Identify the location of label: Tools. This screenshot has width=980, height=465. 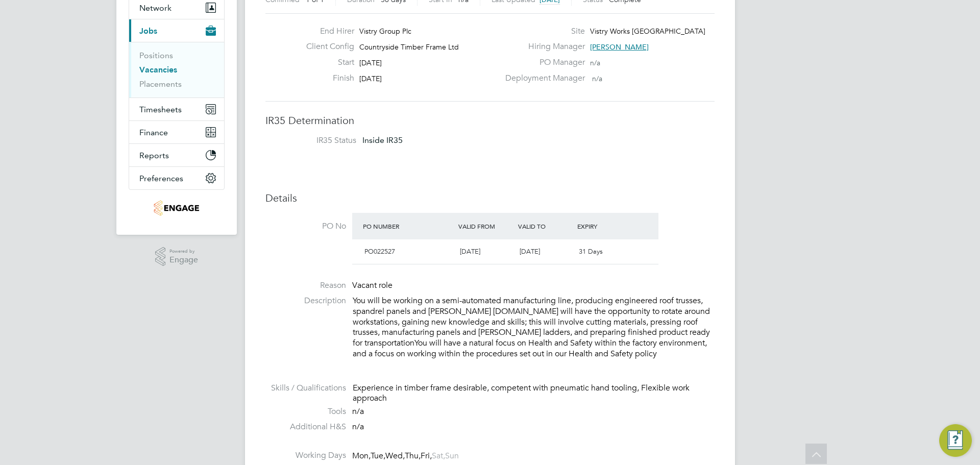
(306, 412).